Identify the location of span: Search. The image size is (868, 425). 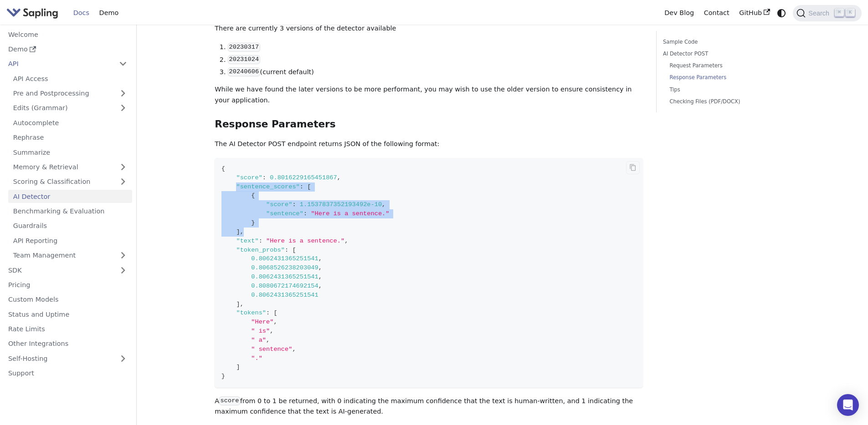
(820, 13).